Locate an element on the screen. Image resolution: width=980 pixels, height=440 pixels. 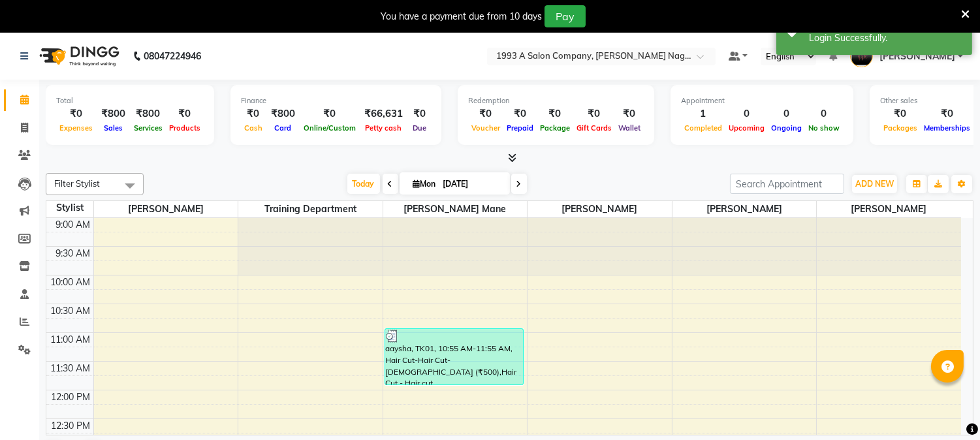
span: Ongoing is located at coordinates (786, 128).